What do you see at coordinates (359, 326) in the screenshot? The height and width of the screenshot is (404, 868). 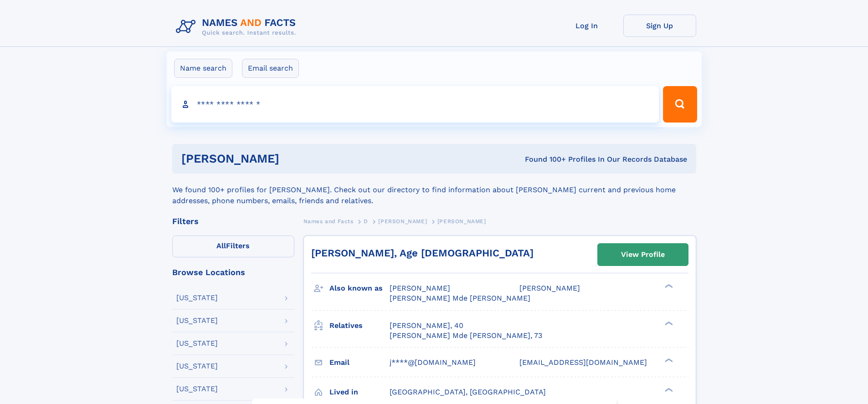 I see `h3: Relatives` at bounding box center [359, 326].